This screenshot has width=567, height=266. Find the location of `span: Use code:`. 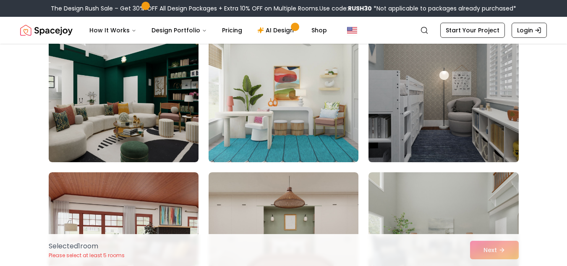

span: Use code: is located at coordinates (345, 8).